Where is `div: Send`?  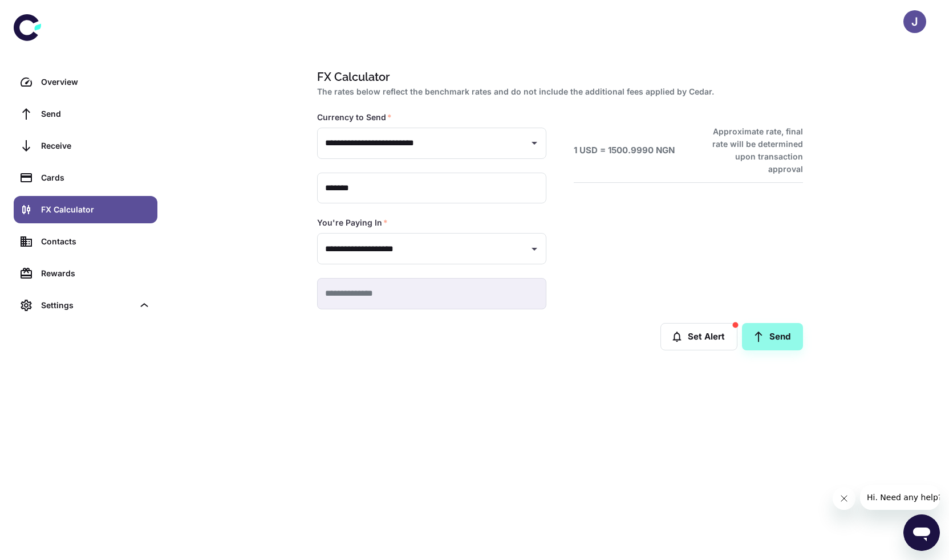 div: Send is located at coordinates (96, 114).